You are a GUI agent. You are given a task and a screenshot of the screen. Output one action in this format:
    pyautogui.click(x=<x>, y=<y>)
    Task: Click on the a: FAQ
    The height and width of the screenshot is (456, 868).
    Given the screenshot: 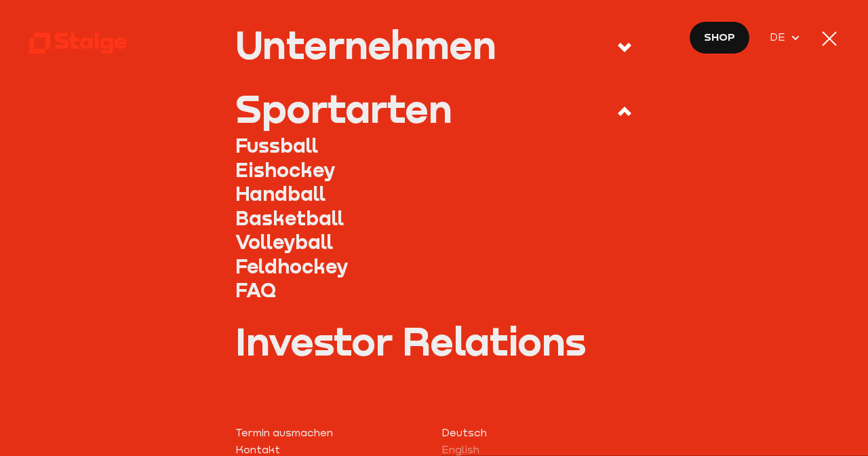 What is the action you would take?
    pyautogui.click(x=434, y=290)
    